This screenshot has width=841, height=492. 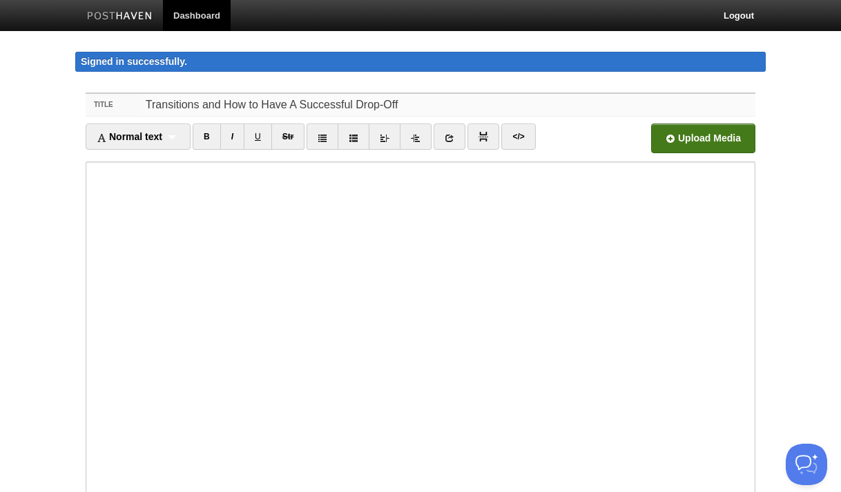 What do you see at coordinates (232, 137) in the screenshot?
I see `a: I` at bounding box center [232, 137].